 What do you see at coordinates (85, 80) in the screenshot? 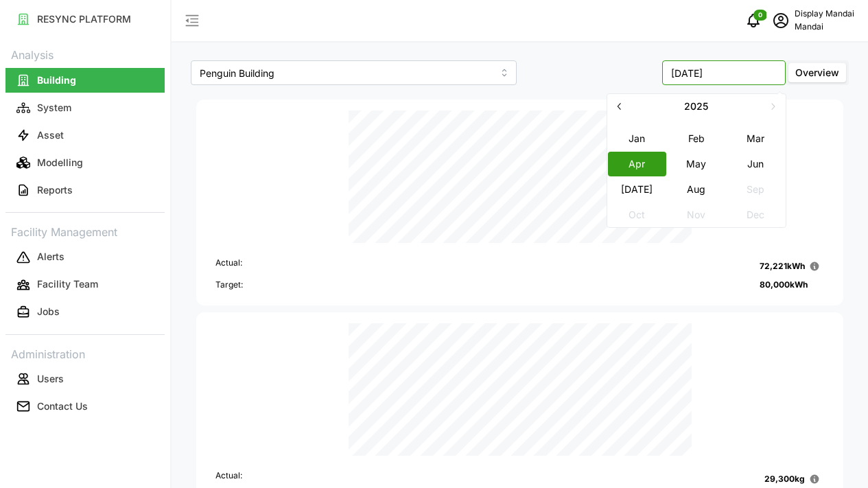
I see `button: Building` at bounding box center [85, 80].